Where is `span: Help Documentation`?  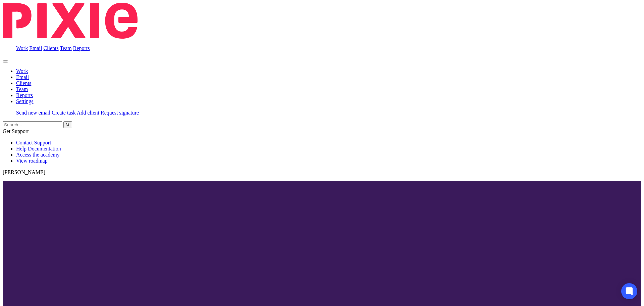
span: Help Documentation is located at coordinates (38, 149).